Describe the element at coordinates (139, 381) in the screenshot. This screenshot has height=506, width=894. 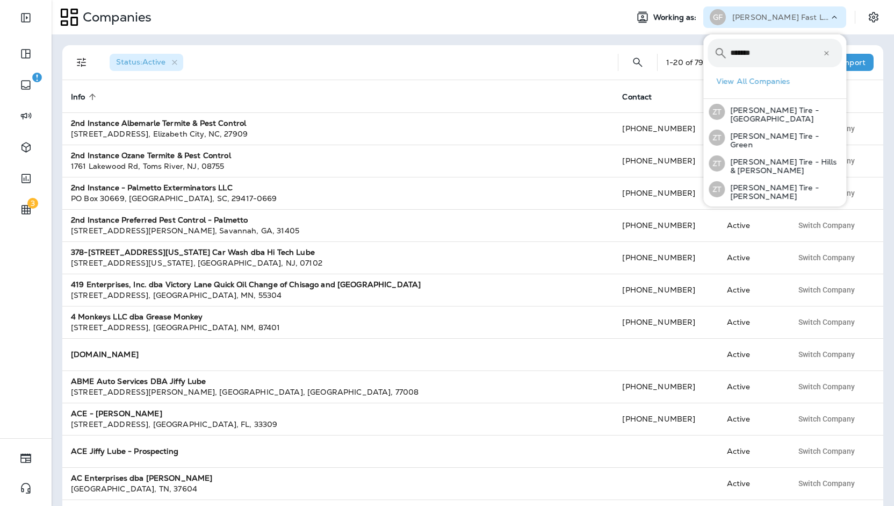
I see `strong: ABME Auto Services DBA Jiffy Lube` at that location.